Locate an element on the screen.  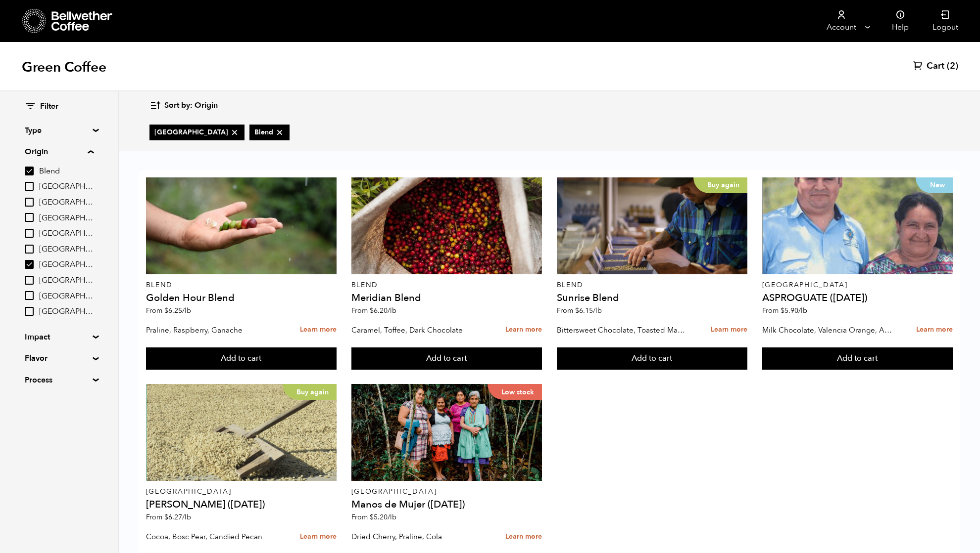
h1: Green Coffee is located at coordinates (64, 67).